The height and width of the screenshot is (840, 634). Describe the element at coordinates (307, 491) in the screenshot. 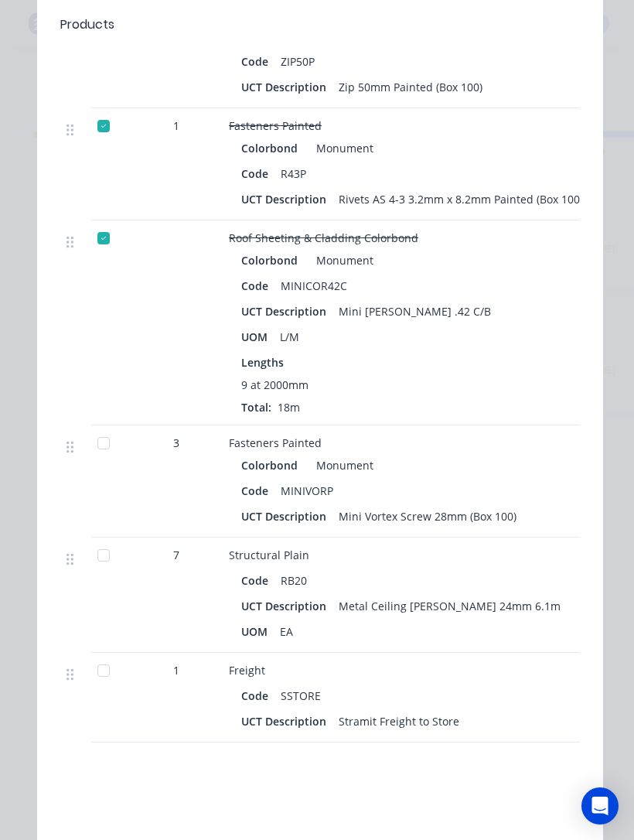

I see `div: MINIVORP` at that location.